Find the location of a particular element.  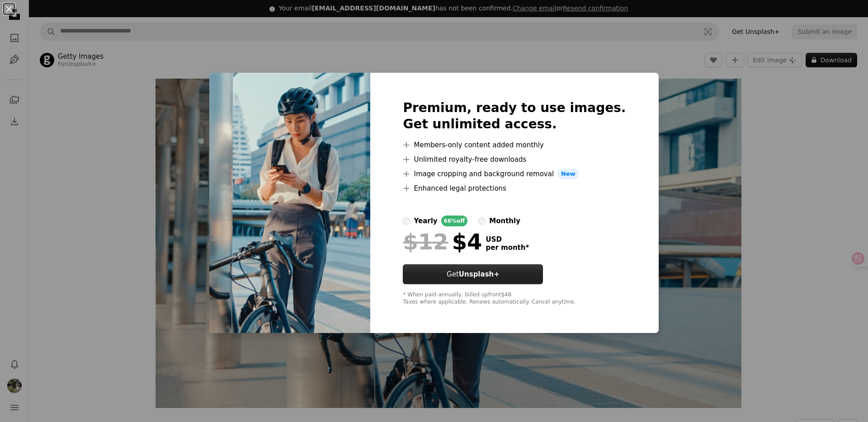

span: New is located at coordinates (568, 174).